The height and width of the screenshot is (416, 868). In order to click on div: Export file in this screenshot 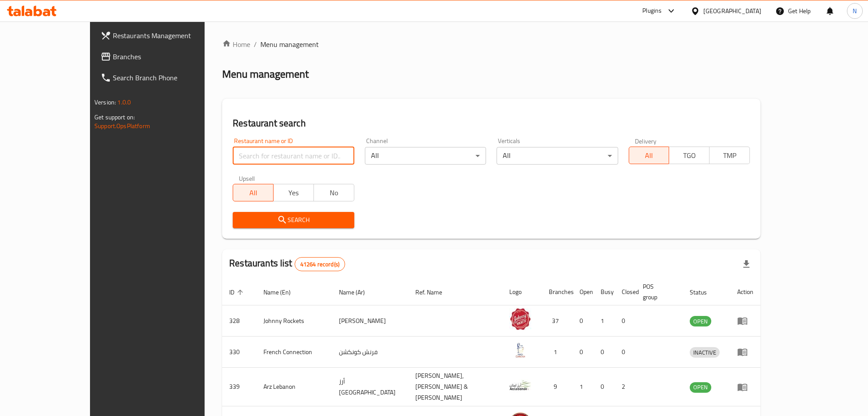, I will do `click(746, 264)`.